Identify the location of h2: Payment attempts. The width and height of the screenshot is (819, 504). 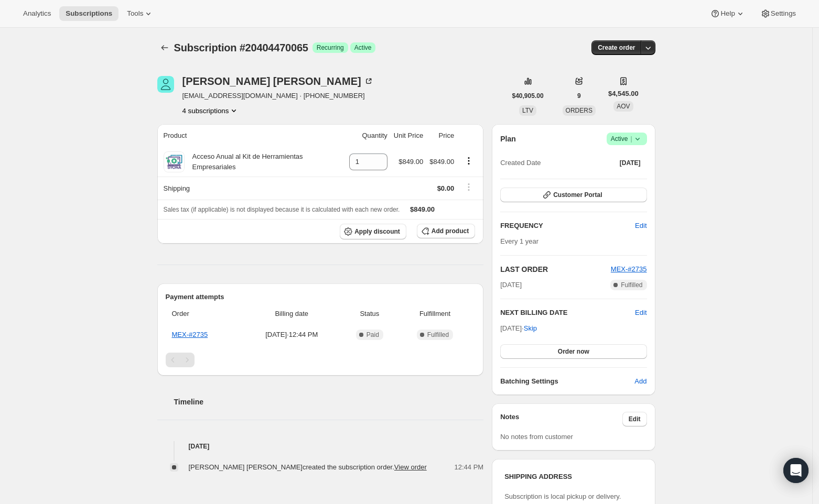
(320, 297).